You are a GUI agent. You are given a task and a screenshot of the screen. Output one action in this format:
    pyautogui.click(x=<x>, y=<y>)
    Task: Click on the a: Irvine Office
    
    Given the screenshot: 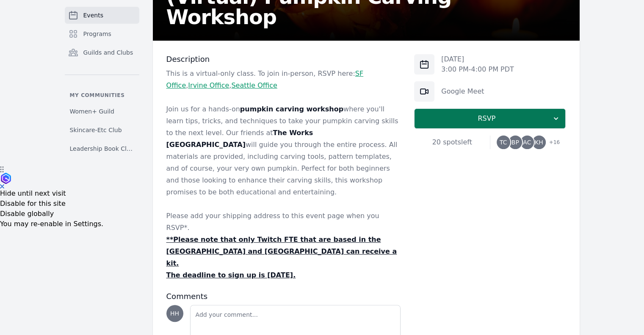 What is the action you would take?
    pyautogui.click(x=208, y=85)
    